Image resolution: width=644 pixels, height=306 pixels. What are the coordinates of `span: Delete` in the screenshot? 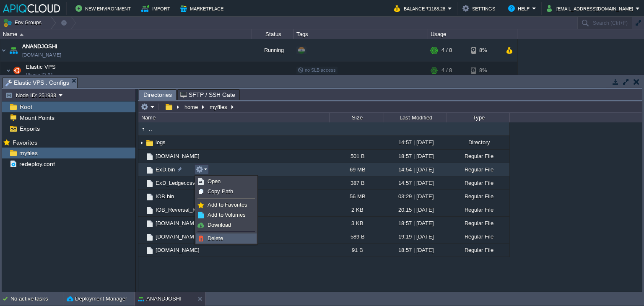 It's located at (215, 238).